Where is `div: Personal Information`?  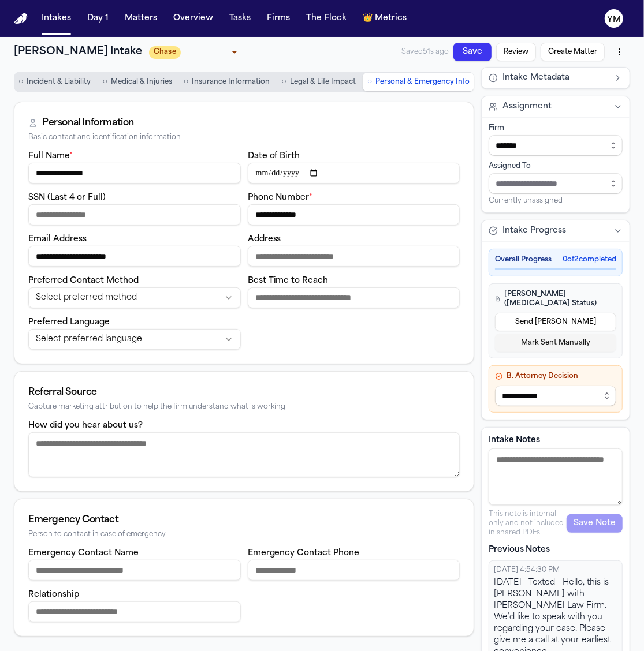
div: Personal Information is located at coordinates (88, 123).